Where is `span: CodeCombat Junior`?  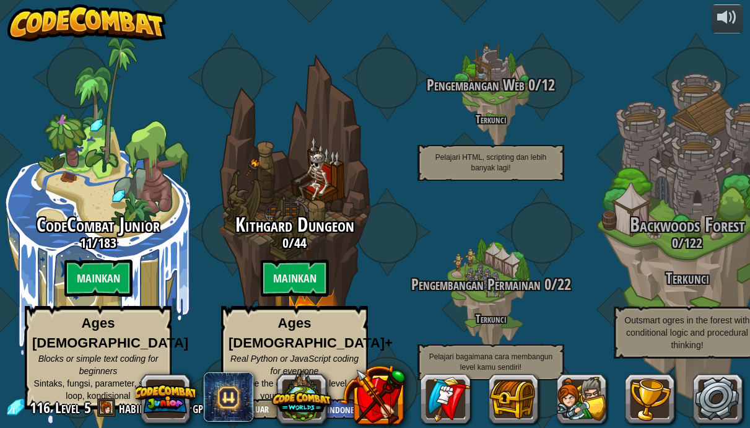
span: CodeCombat Junior is located at coordinates (98, 224).